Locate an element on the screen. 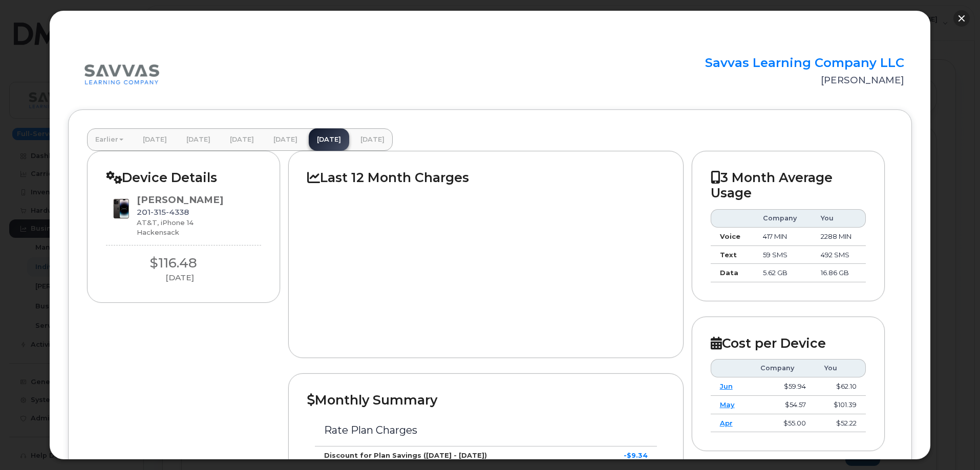 The width and height of the screenshot is (980, 470). strong: -$9.34 is located at coordinates (635, 455).